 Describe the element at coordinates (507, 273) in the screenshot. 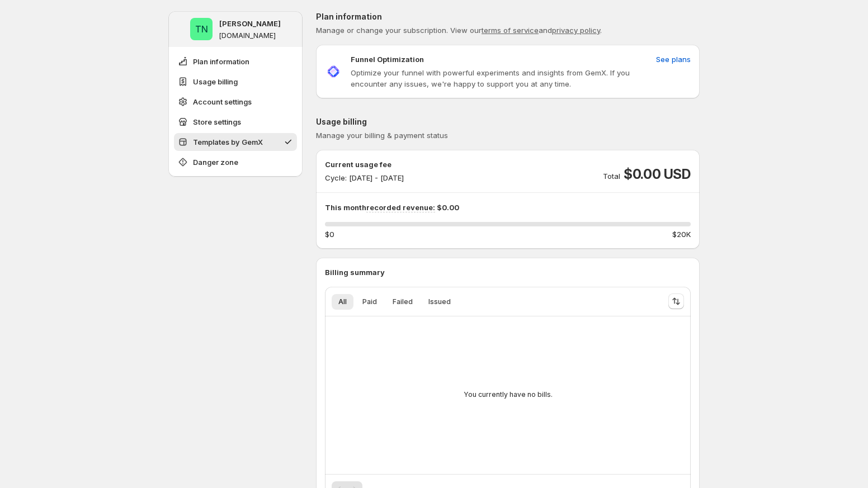

I see `p: Billing summary` at that location.